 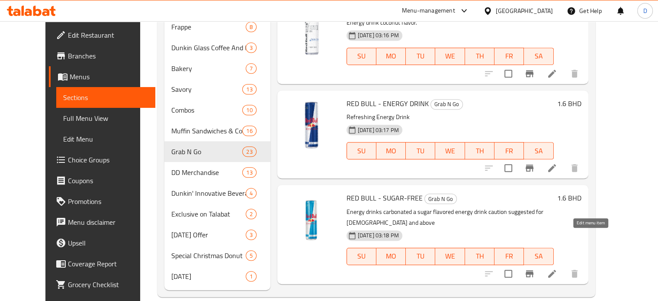 I want to click on span: 1, so click(x=251, y=276).